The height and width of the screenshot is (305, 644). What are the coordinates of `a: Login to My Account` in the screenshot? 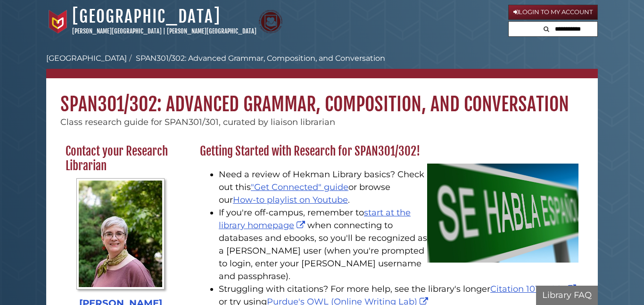 It's located at (553, 12).